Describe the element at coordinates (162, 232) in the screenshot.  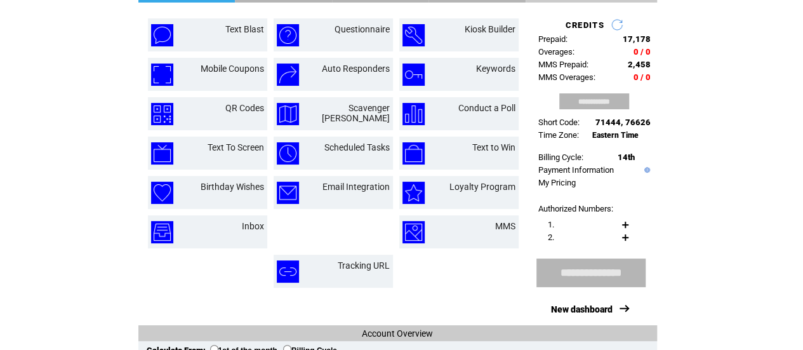
I see `img: inbox.png` at that location.